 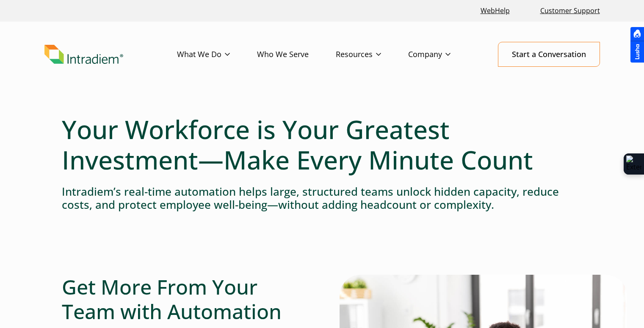 I want to click on img: Extension Icon, so click(x=634, y=164).